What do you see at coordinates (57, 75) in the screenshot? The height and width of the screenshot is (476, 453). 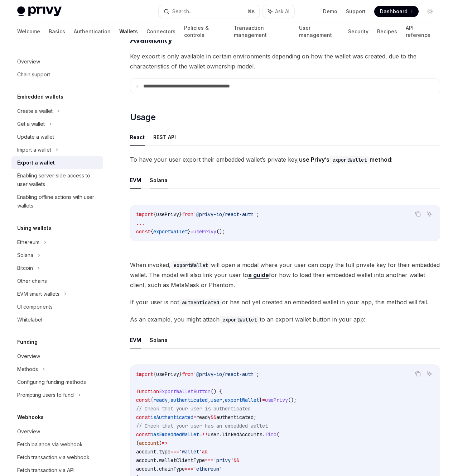 I see `a: Chain support` at bounding box center [57, 75].